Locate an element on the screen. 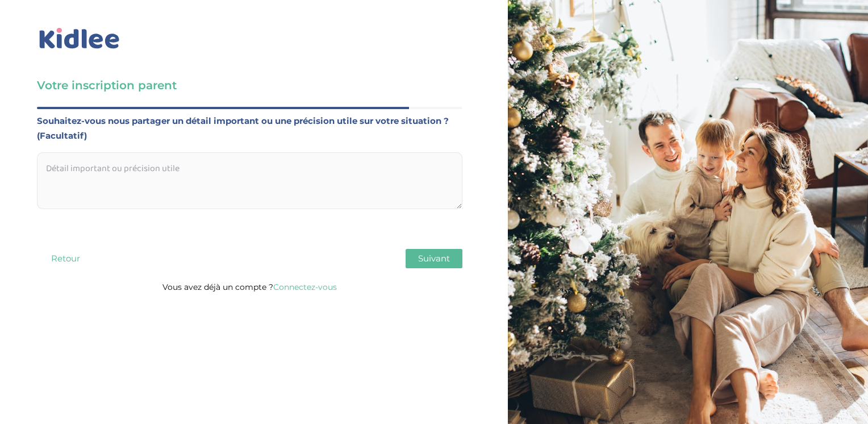 The image size is (868, 424). h3: Votre inscription parent is located at coordinates (250, 85).